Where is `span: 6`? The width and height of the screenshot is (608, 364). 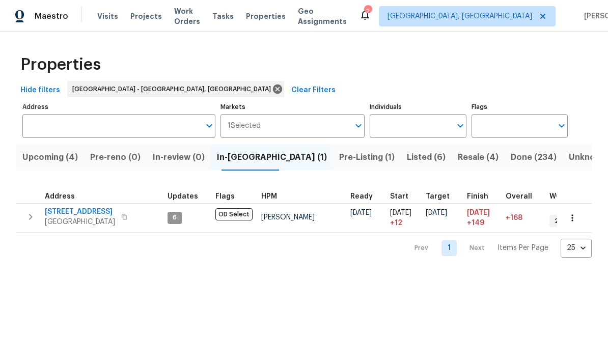 span: 6 is located at coordinates (175, 217).